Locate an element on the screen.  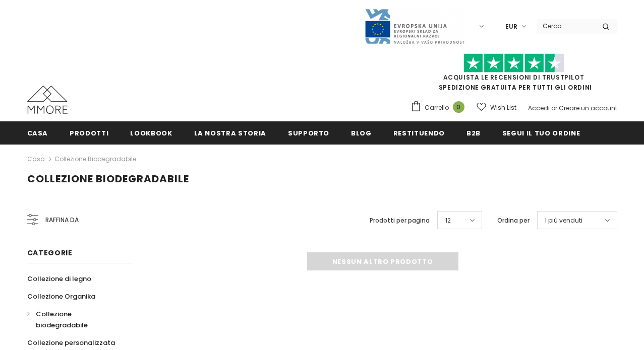
input: Search Site is located at coordinates (566, 25).